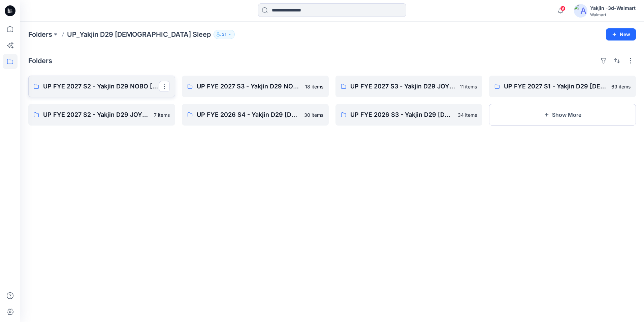 Image resolution: width=644 pixels, height=322 pixels. What do you see at coordinates (313, 114) in the screenshot?
I see `p: 30 items` at bounding box center [313, 114].